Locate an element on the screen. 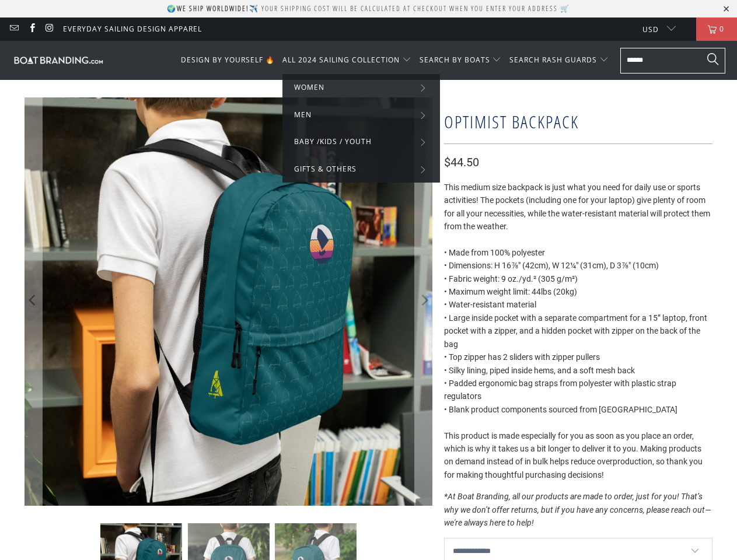 The height and width of the screenshot is (560, 737). span: SEARCH BY BOATS is located at coordinates (454, 60).